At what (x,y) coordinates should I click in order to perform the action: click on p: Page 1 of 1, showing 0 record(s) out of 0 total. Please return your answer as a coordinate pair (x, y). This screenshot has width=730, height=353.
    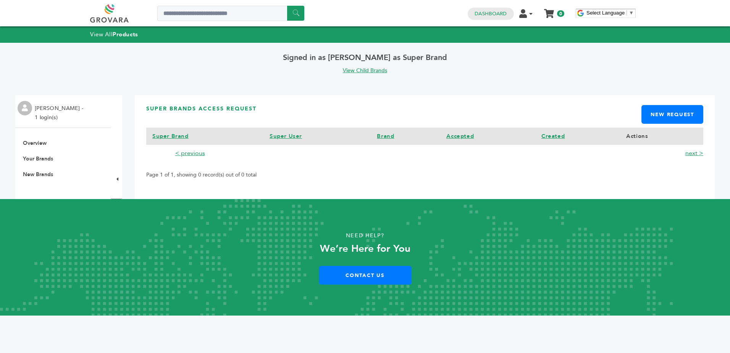
    Looking at the image, I should click on (424, 175).